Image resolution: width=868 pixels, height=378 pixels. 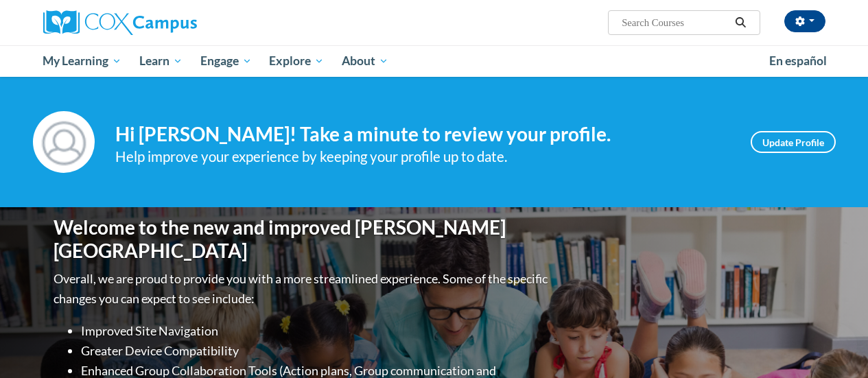 I want to click on span: Learn, so click(x=161, y=61).